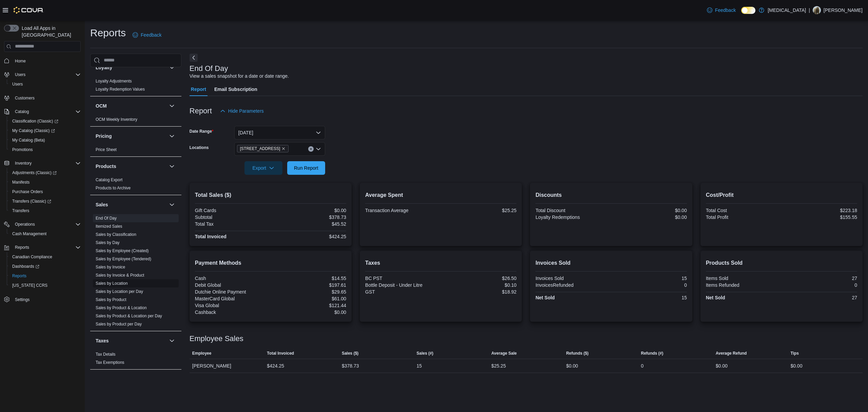 The height and width of the screenshot is (412, 868). Describe the element at coordinates (235, 89) in the screenshot. I see `span: Email Subscription` at that location.